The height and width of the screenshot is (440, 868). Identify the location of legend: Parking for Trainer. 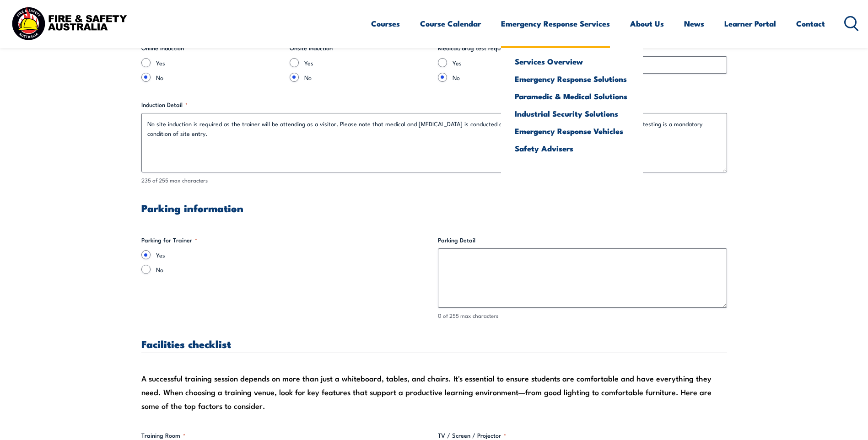
(169, 240).